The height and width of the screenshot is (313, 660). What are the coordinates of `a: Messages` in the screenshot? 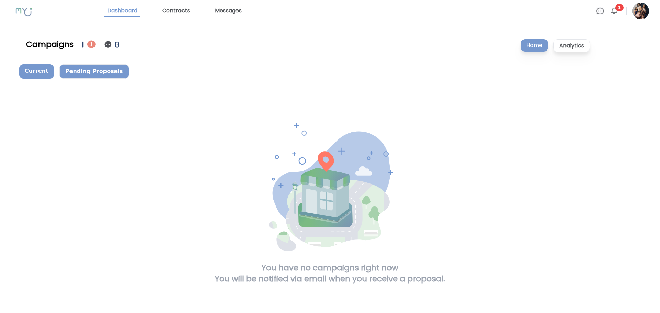 It's located at (228, 11).